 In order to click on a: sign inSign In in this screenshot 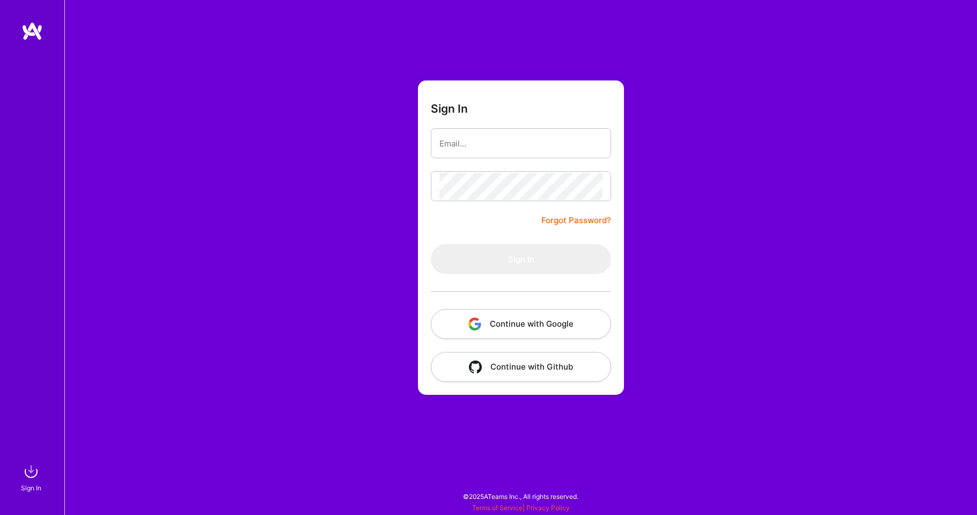, I will do `click(32, 477)`.